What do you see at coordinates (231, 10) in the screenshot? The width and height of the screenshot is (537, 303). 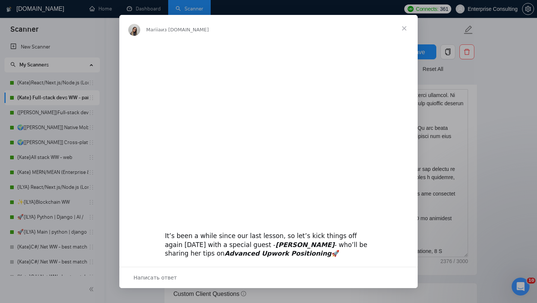 I see `button: Свернуть окно` at bounding box center [231, 10].